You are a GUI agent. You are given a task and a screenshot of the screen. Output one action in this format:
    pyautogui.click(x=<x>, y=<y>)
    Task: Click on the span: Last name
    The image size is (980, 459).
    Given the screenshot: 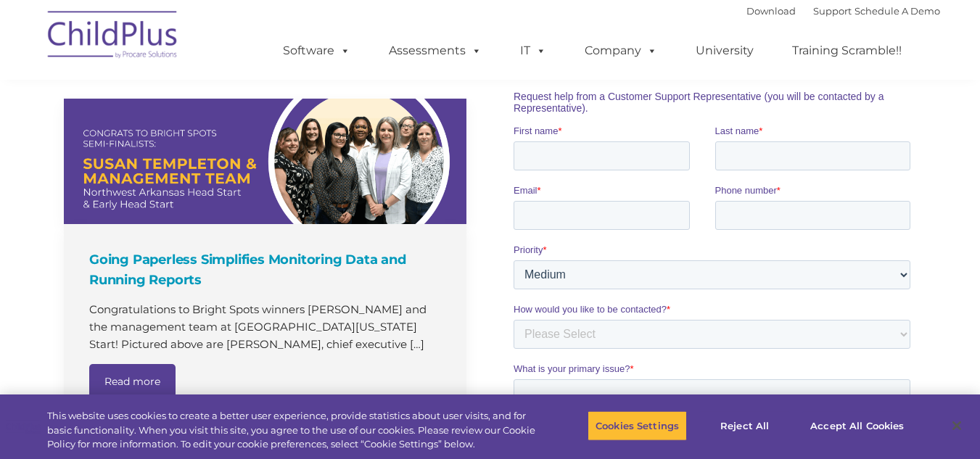 What is the action you would take?
    pyautogui.click(x=223, y=101)
    